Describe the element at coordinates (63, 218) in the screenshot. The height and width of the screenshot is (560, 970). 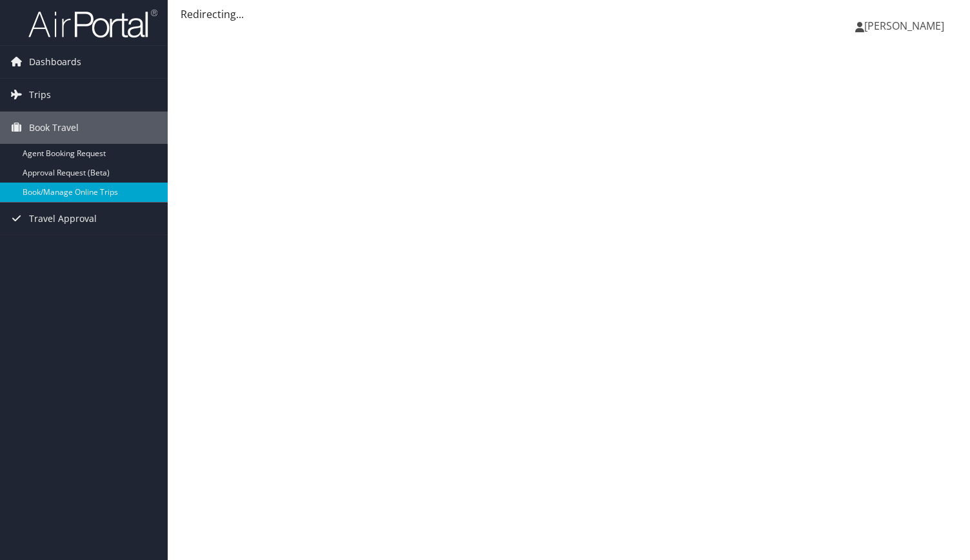
I see `span: Travel Approval` at that location.